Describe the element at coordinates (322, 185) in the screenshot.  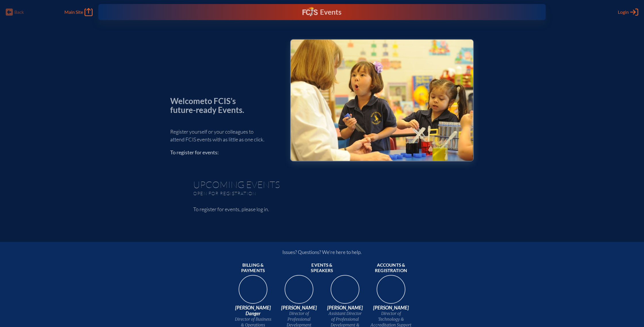
I see `h1: Upcoming Events` at that location.